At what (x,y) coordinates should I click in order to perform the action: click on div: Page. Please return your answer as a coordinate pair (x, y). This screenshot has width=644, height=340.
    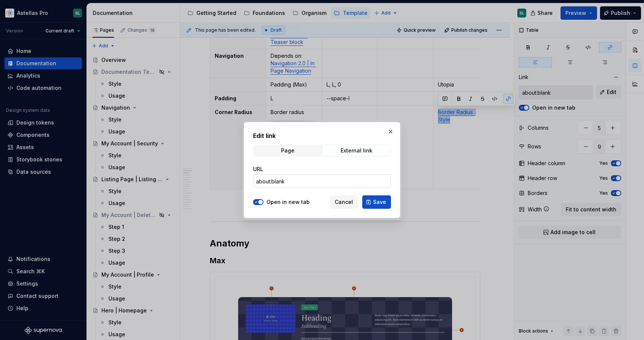
    Looking at the image, I should click on (287, 151).